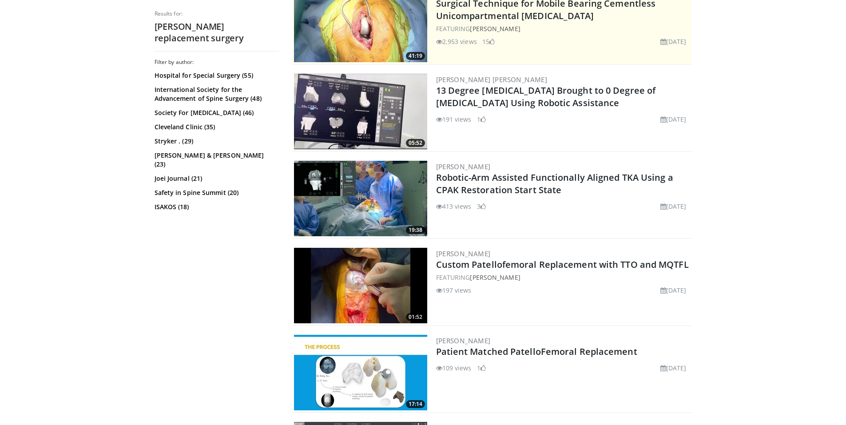  What do you see at coordinates (562, 264) in the screenshot?
I see `a: Custom Patellofemoral Replacement with TTO and MQTFL` at bounding box center [562, 264].